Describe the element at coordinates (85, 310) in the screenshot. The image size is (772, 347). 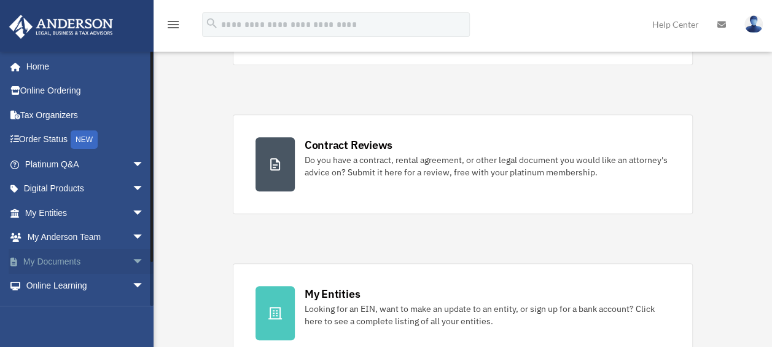
I see `a: Billingarrow_drop_down` at that location.